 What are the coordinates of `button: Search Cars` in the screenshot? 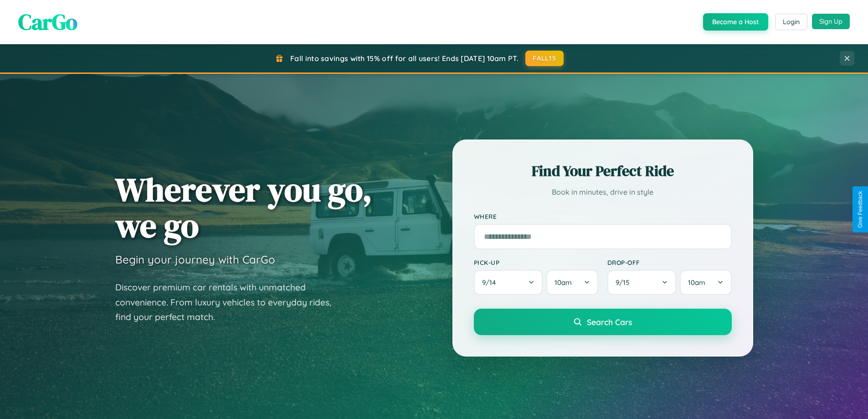 It's located at (603, 322).